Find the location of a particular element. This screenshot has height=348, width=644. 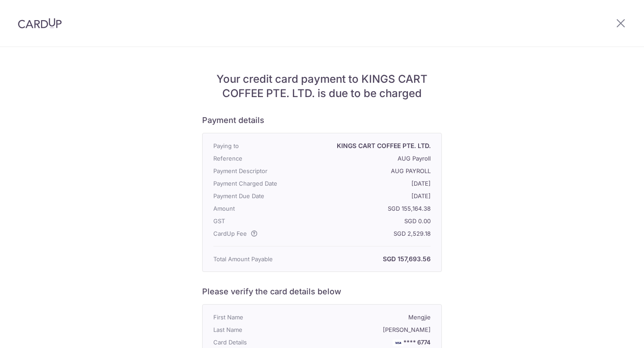

img: VISA is located at coordinates (398, 343).